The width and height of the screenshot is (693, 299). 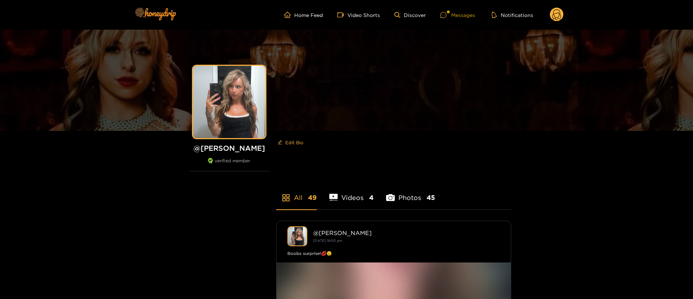 What do you see at coordinates (410, 193) in the screenshot?
I see `li: Photos` at bounding box center [410, 193].